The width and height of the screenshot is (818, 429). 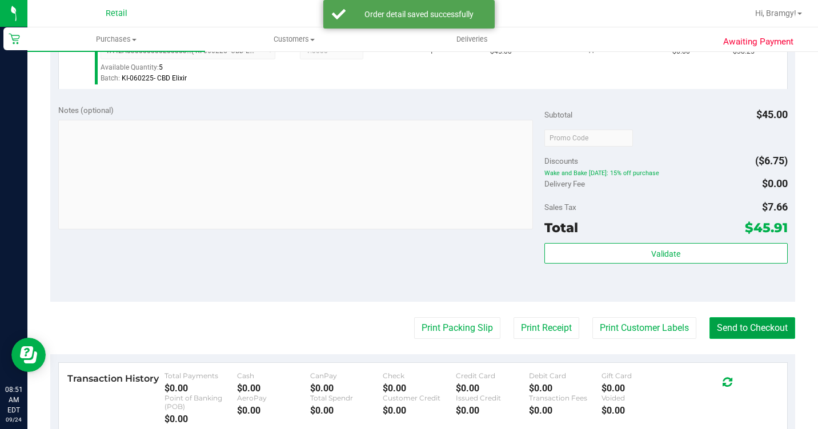 I want to click on div: Check, so click(x=419, y=376).